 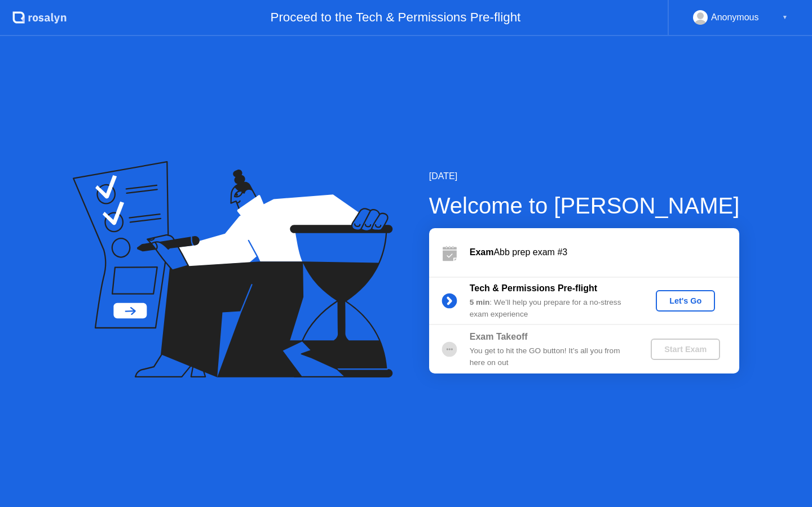 What do you see at coordinates (685, 301) in the screenshot?
I see `div: Let's Go` at bounding box center [685, 301].